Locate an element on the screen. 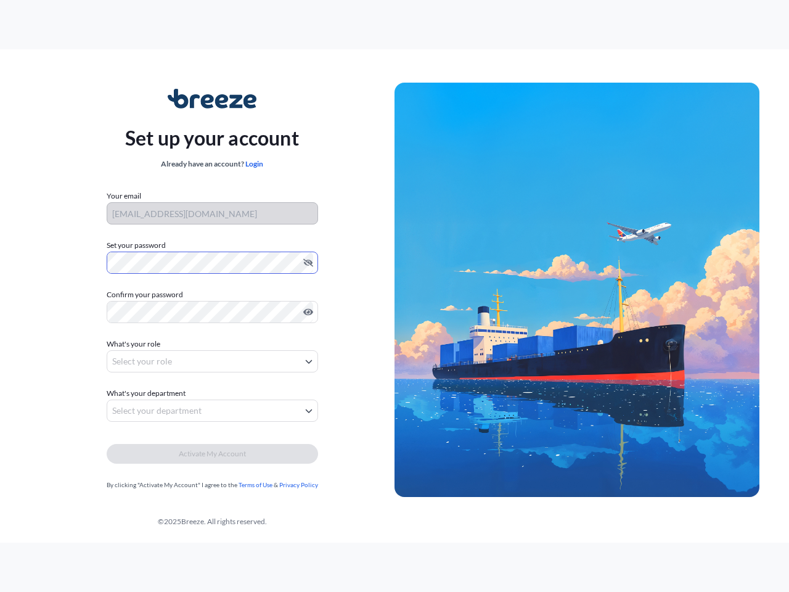 This screenshot has height=592, width=789. div: Already have an account? is located at coordinates (212, 164).